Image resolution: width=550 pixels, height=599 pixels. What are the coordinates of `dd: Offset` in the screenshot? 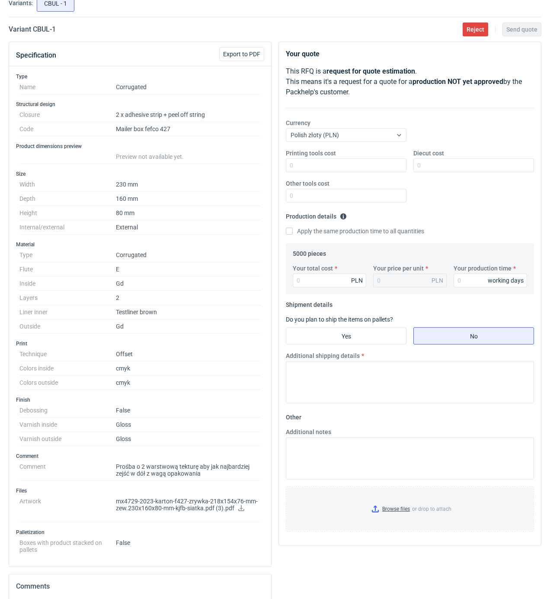 It's located at (188, 354).